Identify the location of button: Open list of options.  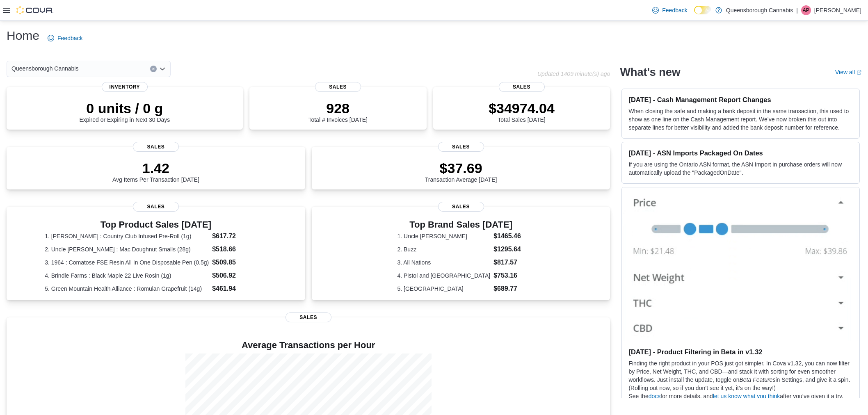
(163, 69).